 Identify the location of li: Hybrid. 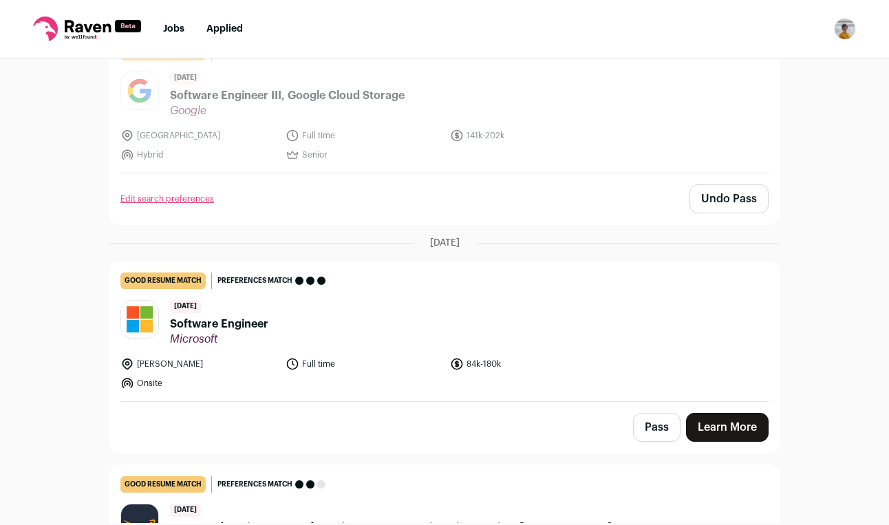
(199, 155).